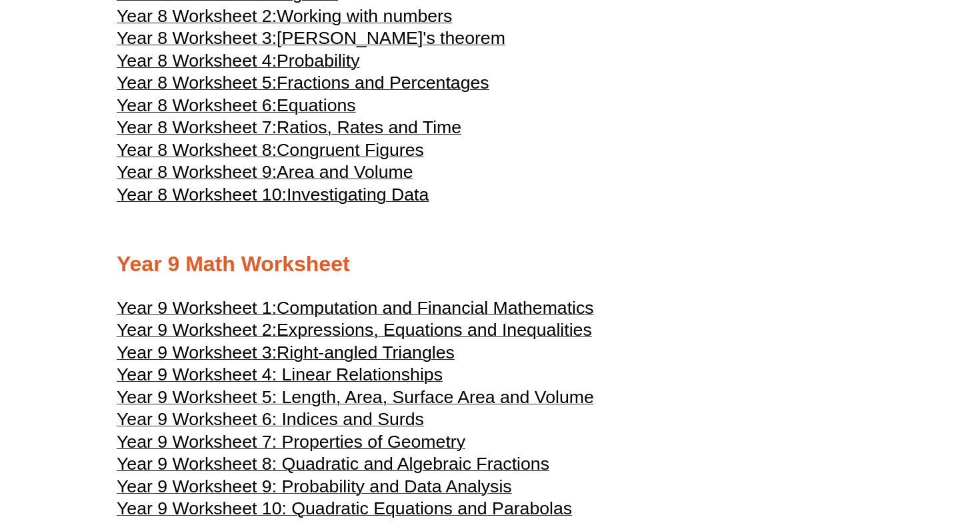 The width and height of the screenshot is (980, 531). Describe the element at coordinates (490, 264) in the screenshot. I see `h2: Year 9 Math Worksheet` at that location.